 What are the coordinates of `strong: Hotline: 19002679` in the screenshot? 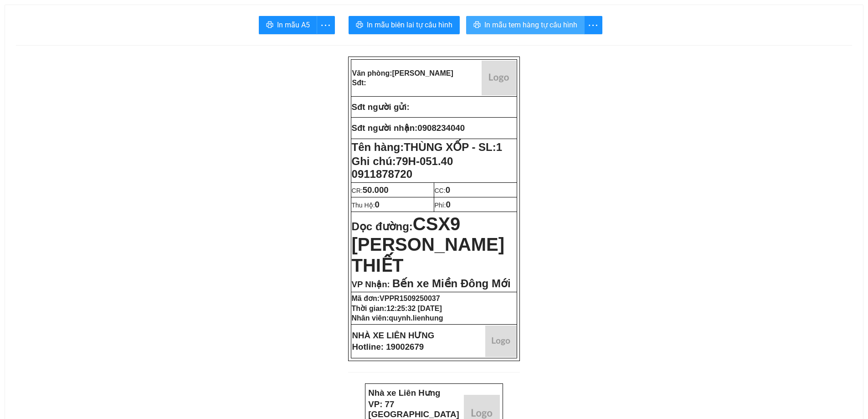 It's located at (388, 346).